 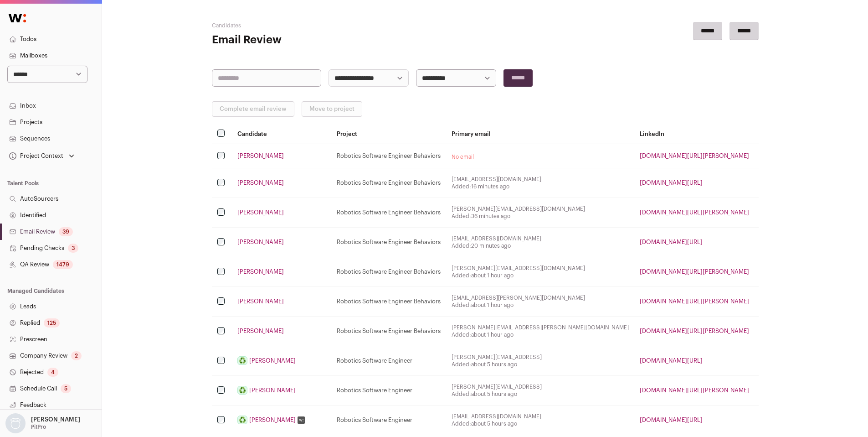 What do you see at coordinates (540, 134) in the screenshot?
I see `th: Primary email` at bounding box center [540, 134].